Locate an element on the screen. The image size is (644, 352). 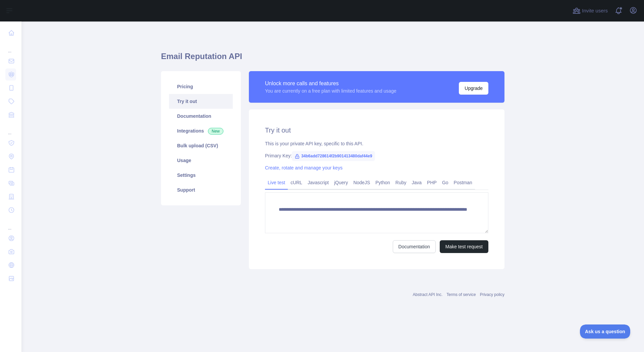
a: Live test is located at coordinates (277, 183).